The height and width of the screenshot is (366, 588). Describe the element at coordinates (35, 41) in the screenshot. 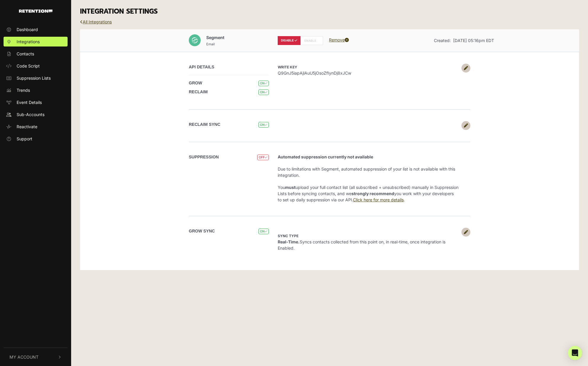

I see `a: Integrations` at that location.